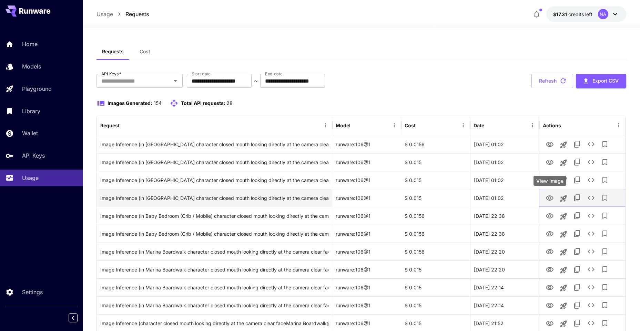  What do you see at coordinates (504, 216) in the screenshot?
I see `div: 22 Aug, 2025 22:38` at bounding box center [504, 216].